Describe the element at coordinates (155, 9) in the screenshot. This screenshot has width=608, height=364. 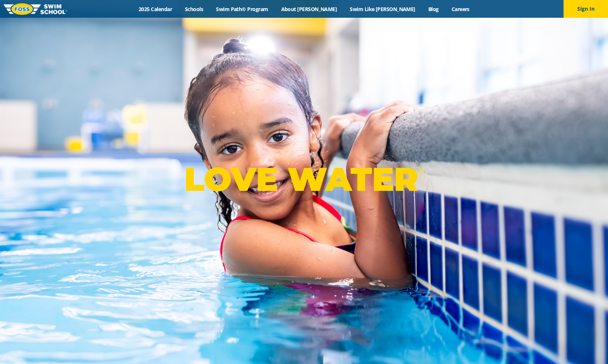
I see `a: 2025 Calendar` at that location.